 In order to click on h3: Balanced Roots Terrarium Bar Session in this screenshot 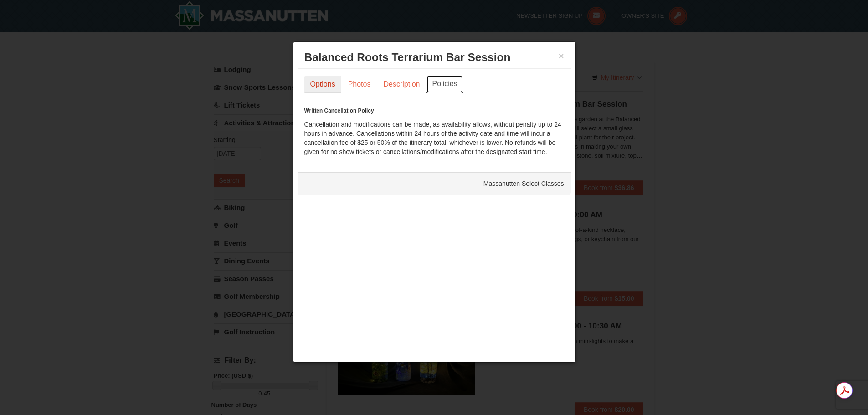, I will do `click(434, 58)`.